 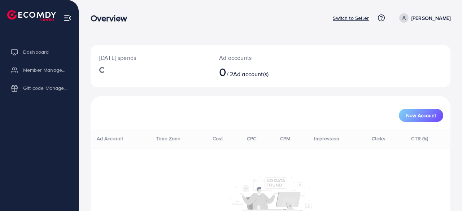 What do you see at coordinates (68, 18) in the screenshot?
I see `img: menu` at bounding box center [68, 18].